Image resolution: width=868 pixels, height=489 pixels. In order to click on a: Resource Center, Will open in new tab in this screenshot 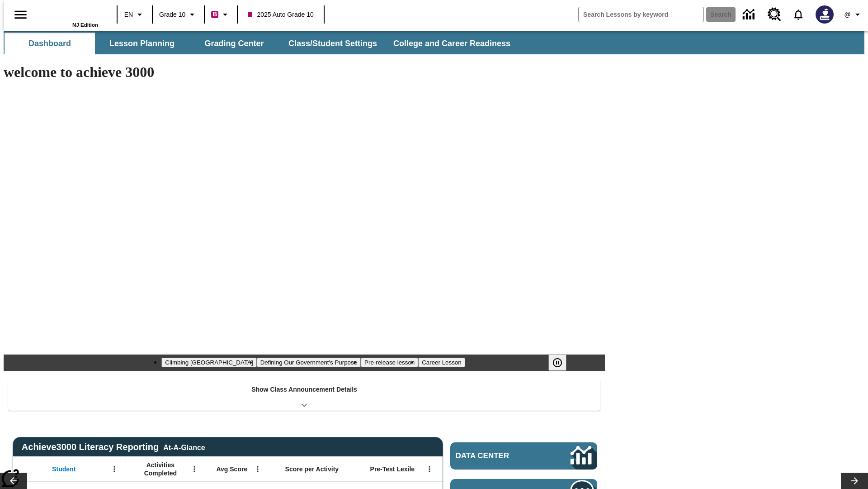, I will do `click(775, 15)`.